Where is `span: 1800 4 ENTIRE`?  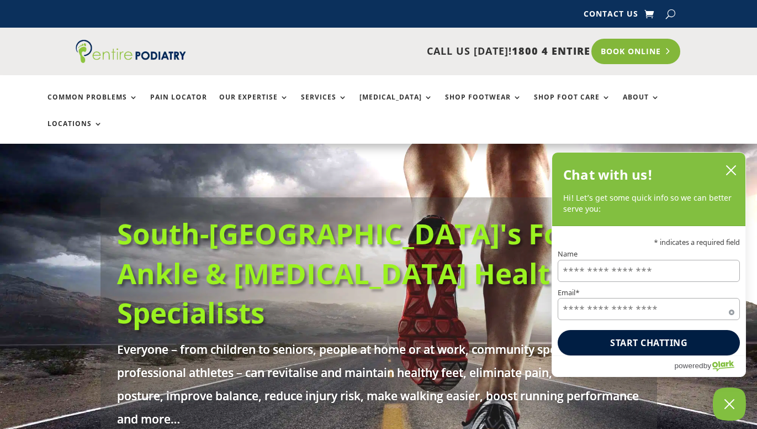 span: 1800 4 ENTIRE is located at coordinates (551, 51).